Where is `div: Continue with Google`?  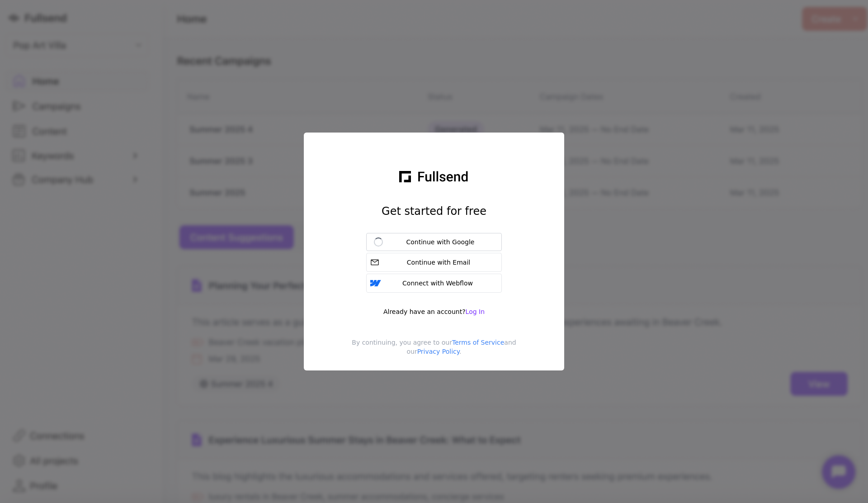 div: Continue with Google is located at coordinates (441, 242).